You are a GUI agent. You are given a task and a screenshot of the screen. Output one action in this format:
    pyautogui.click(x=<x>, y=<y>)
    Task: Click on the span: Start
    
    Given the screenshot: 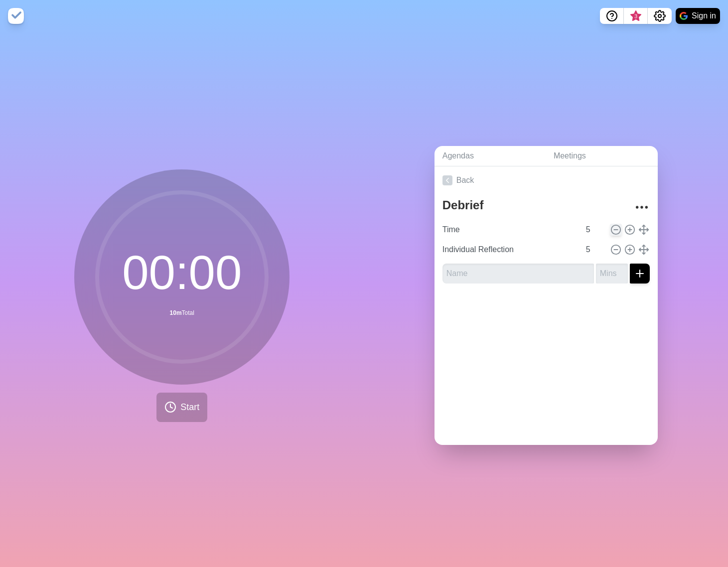 What is the action you would take?
    pyautogui.click(x=190, y=407)
    